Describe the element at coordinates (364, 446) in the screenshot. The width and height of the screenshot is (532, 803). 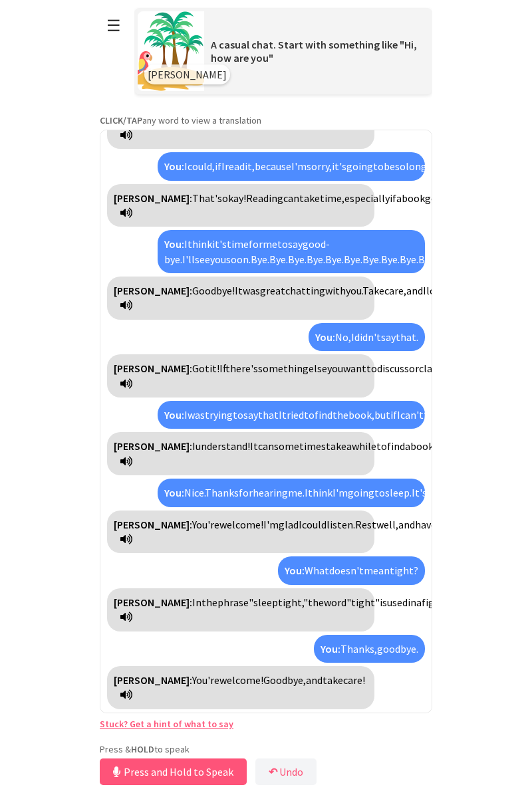
I see `span: while` at that location.